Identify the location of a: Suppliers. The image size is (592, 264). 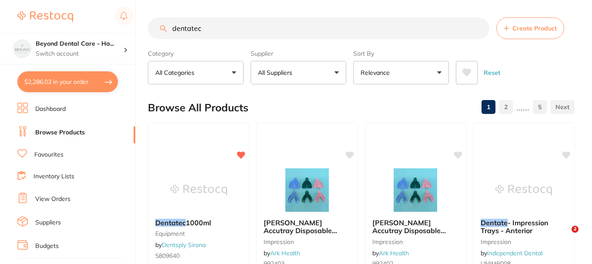
(48, 223).